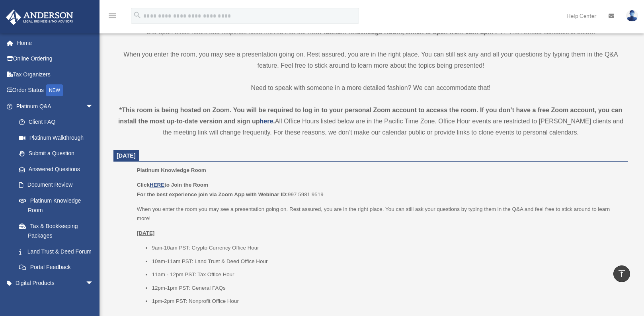 This screenshot has width=644, height=316. Describe the element at coordinates (371, 122) in the screenshot. I see `div: All Office Hours listed below are in the Pacific Time Zone. Office Hour events are restricted to ...` at that location.